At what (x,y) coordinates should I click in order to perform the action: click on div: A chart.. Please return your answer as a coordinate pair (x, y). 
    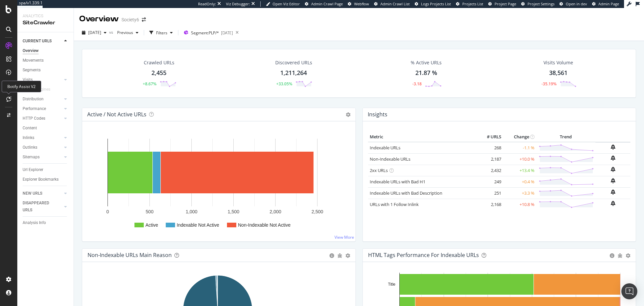
    Looking at the image, I should click on (219, 184).